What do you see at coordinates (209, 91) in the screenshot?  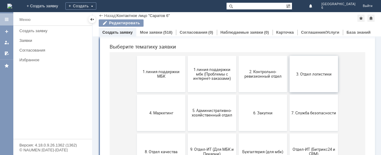 I see `span: 3. Отдел логистики` at bounding box center [209, 91].